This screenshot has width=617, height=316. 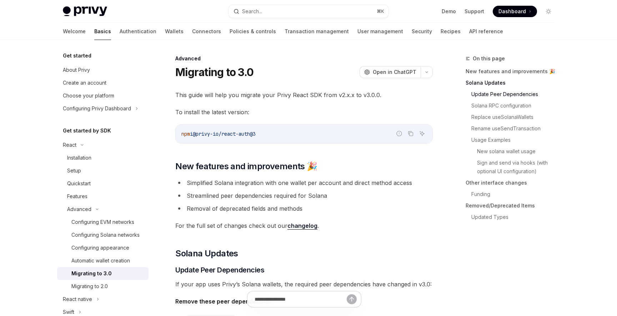 What do you see at coordinates (394, 72) in the screenshot?
I see `span: Open in ChatGPT` at bounding box center [394, 72].